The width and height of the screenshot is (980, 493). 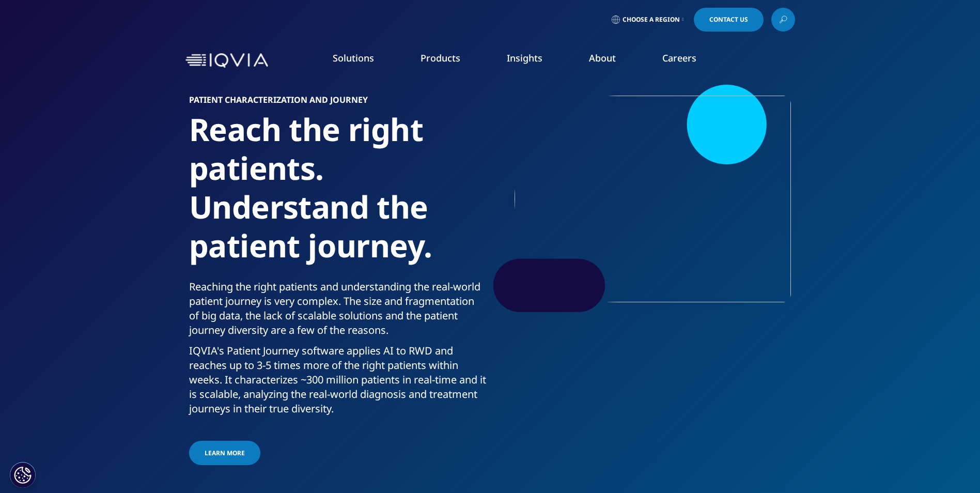 What do you see at coordinates (652, 199) in the screenshot?
I see `img: ai-driven-patient-pathways.jpg` at bounding box center [652, 199].